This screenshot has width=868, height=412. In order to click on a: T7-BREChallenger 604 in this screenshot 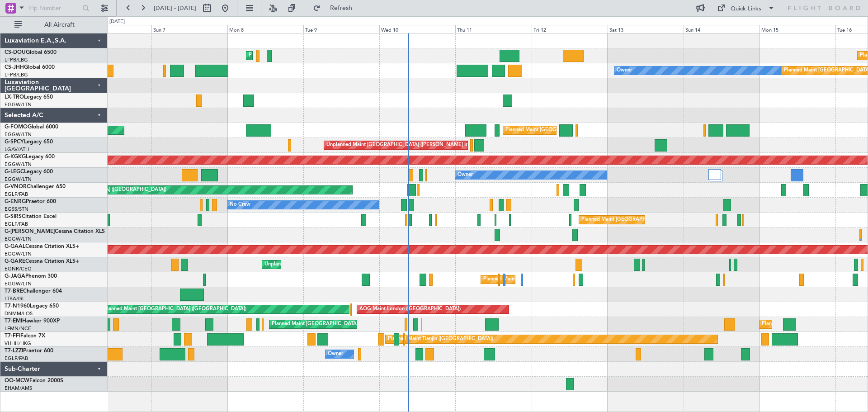, I will do `click(33, 291)`.